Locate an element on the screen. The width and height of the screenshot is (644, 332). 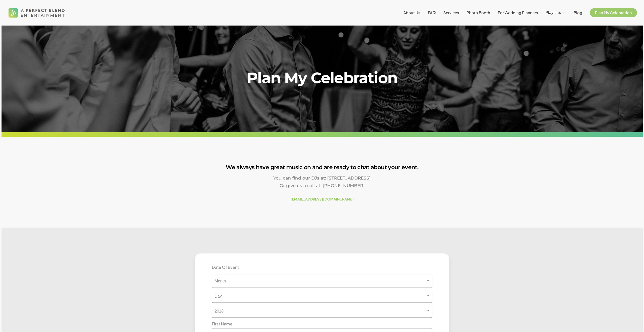
span: Month is located at coordinates (322, 281).